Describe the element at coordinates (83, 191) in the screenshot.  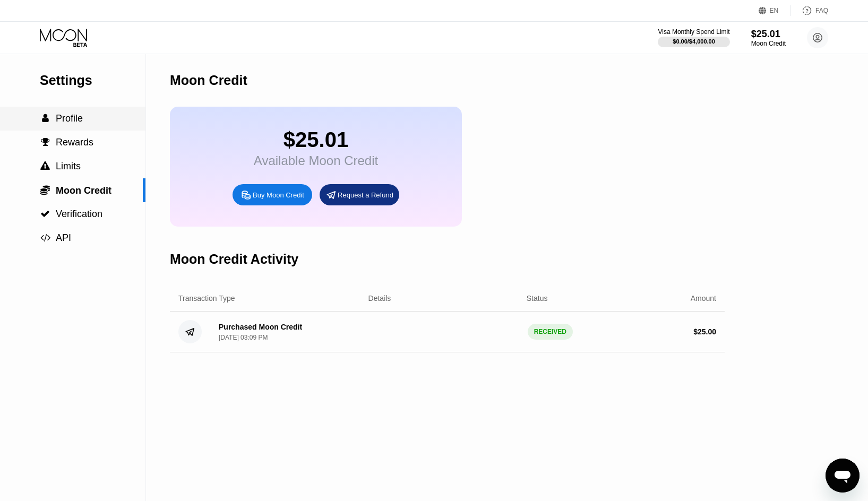
I see `span: Moon Credit` at that location.